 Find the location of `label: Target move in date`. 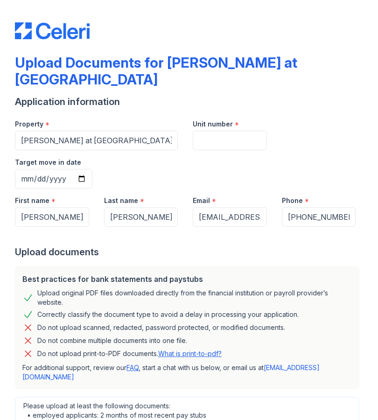

label: Target move in date is located at coordinates (48, 162).